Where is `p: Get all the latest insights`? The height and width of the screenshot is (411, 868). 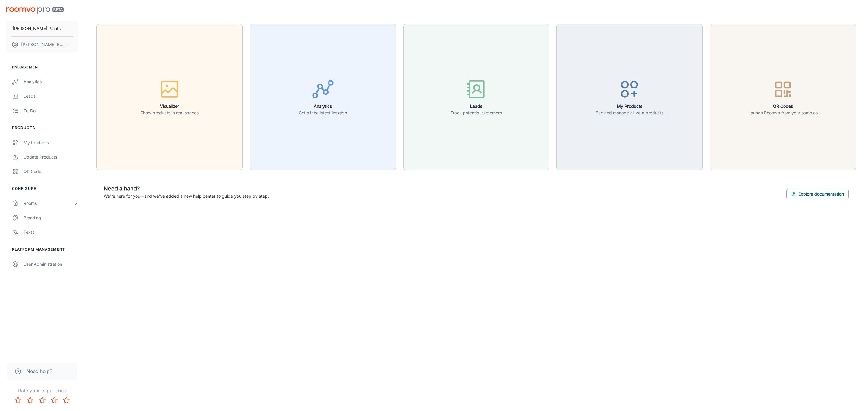 p: Get all the latest insights is located at coordinates (323, 113).